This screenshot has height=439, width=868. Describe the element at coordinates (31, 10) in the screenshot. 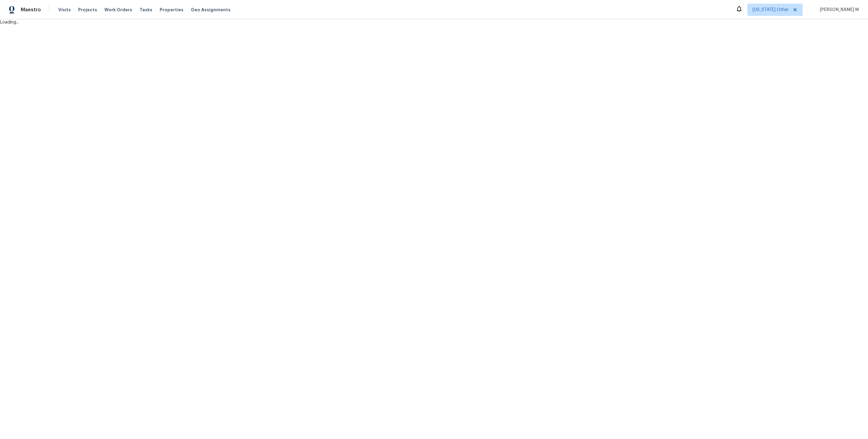

I see `span: Maestro` at that location.